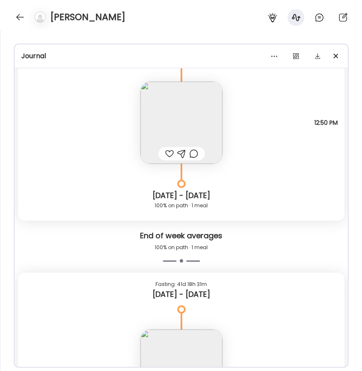 The width and height of the screenshot is (362, 371). I want to click on img: bg-avatar-default.svg, so click(40, 17).